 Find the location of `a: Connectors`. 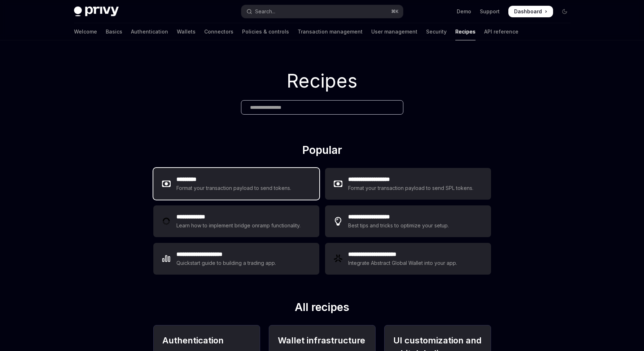

a: Connectors is located at coordinates (219, 32).